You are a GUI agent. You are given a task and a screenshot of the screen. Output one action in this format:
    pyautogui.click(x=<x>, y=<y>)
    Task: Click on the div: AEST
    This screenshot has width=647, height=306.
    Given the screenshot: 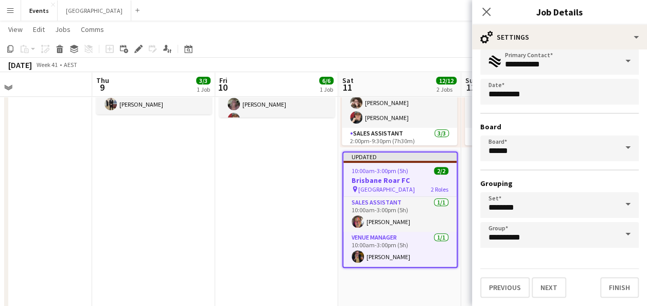 What is the action you would take?
    pyautogui.click(x=70, y=64)
    